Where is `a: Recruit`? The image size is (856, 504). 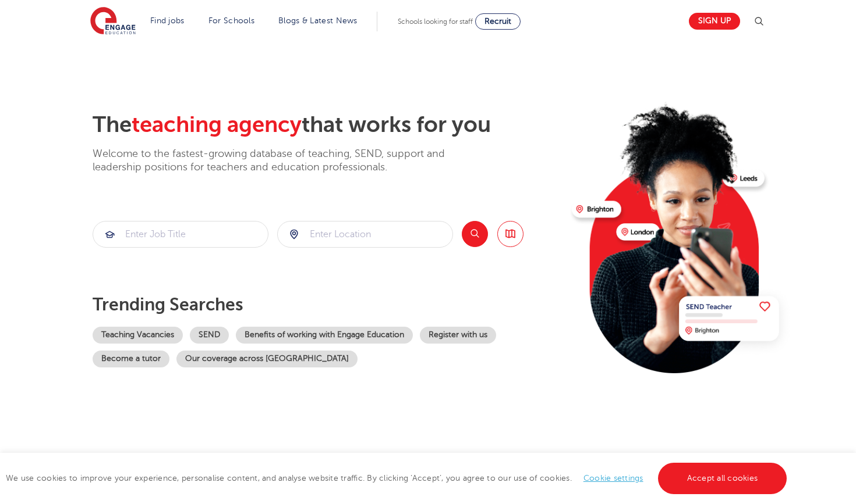
a: Recruit is located at coordinates (497, 22).